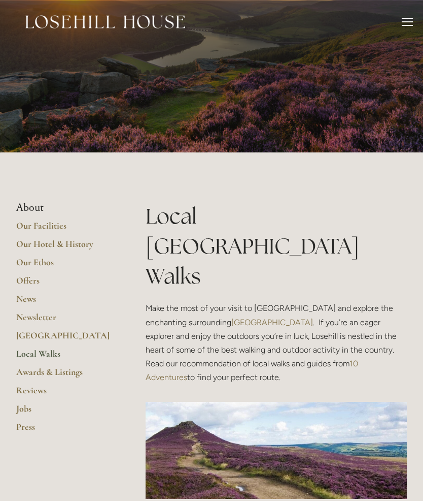 The height and width of the screenshot is (501, 423). What do you see at coordinates (64, 247) in the screenshot?
I see `a: Our Hotel & History` at bounding box center [64, 247].